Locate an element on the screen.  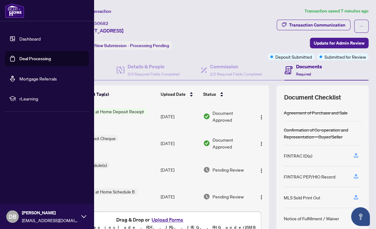
span: rLearning is located at coordinates (52, 99).